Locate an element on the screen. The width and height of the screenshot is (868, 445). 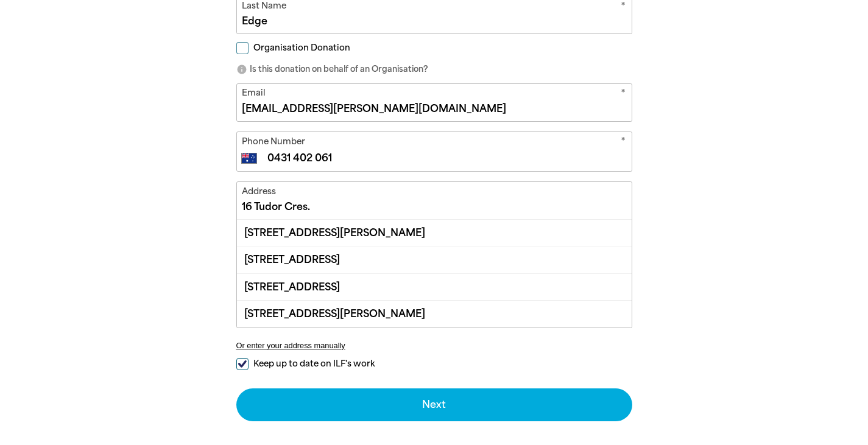
span: Keep up to date on ILF's work is located at coordinates (314, 363).